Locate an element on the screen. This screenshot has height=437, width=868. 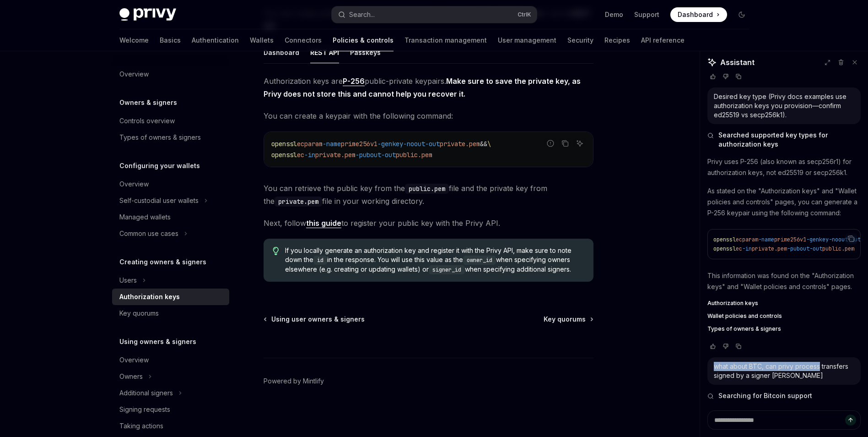
div: Key quorums is located at coordinates (139, 314).